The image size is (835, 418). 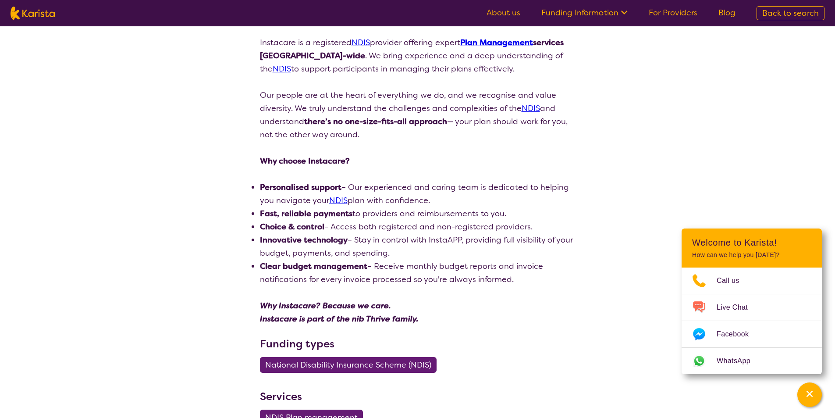 What do you see at coordinates (418, 396) in the screenshot?
I see `h3: Services` at bounding box center [418, 396].